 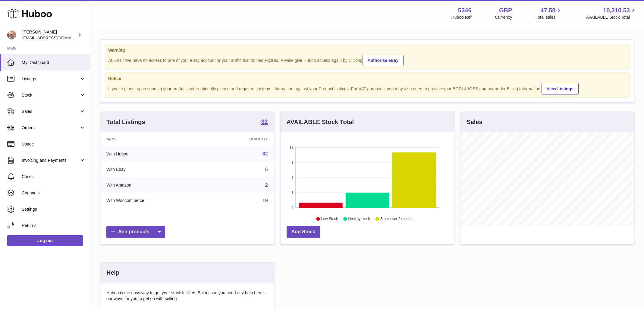 What do you see at coordinates (113, 272) in the screenshot?
I see `h3: Help` at bounding box center [113, 272].